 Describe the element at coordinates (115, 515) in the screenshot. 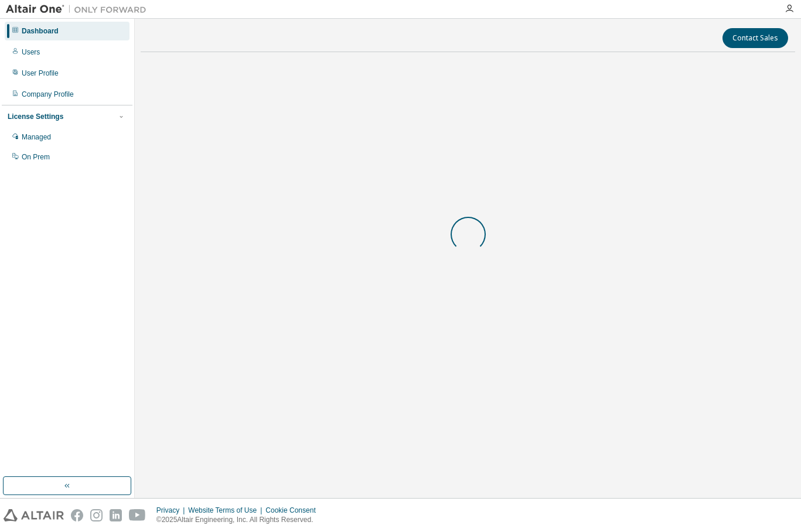

I see `img: linkedin.svg` at that location.